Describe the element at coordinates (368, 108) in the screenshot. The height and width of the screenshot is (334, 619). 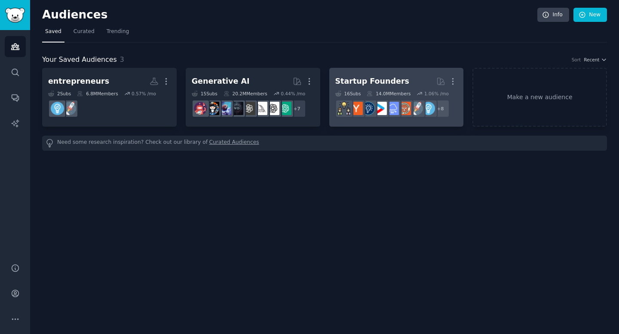
I see `img: Entrepreneurship` at that location.